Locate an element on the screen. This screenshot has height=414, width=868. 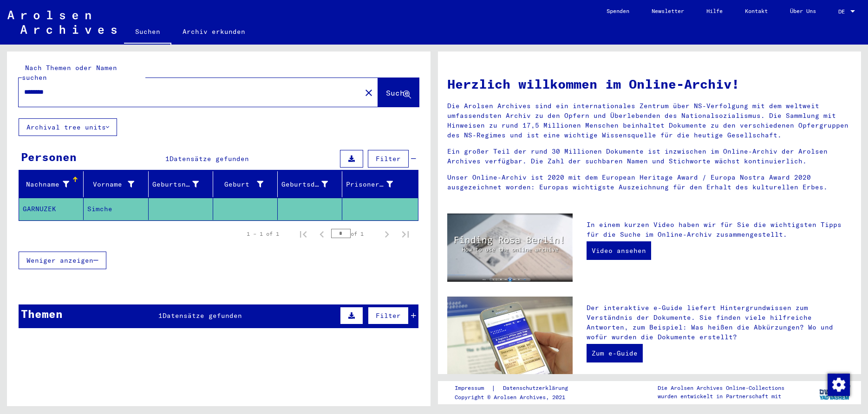
a: Archiv erkunden is located at coordinates (214, 31).